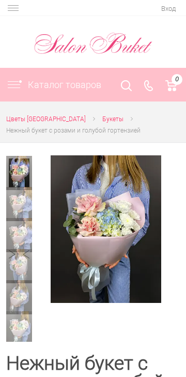 The width and height of the screenshot is (186, 377). Describe the element at coordinates (177, 79) in the screenshot. I see `span: 0` at that location.